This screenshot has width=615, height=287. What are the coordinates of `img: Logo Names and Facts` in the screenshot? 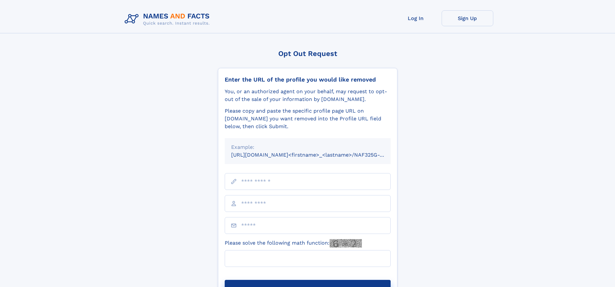 It's located at (169, 19).